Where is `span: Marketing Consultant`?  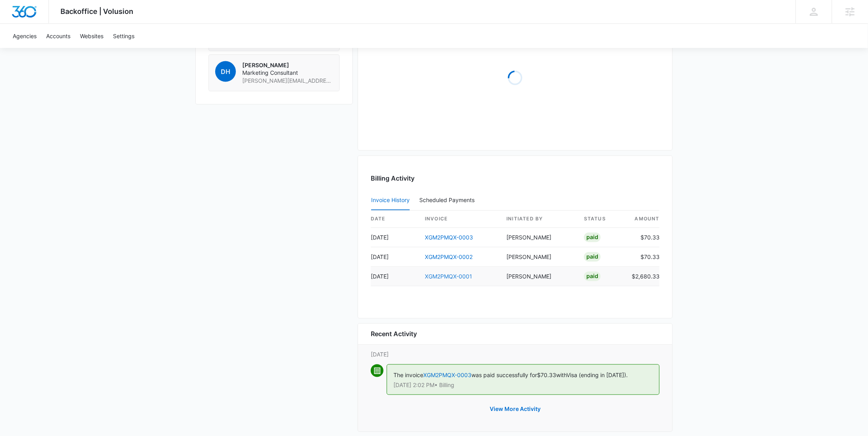
span: Marketing Consultant is located at coordinates (287, 73).